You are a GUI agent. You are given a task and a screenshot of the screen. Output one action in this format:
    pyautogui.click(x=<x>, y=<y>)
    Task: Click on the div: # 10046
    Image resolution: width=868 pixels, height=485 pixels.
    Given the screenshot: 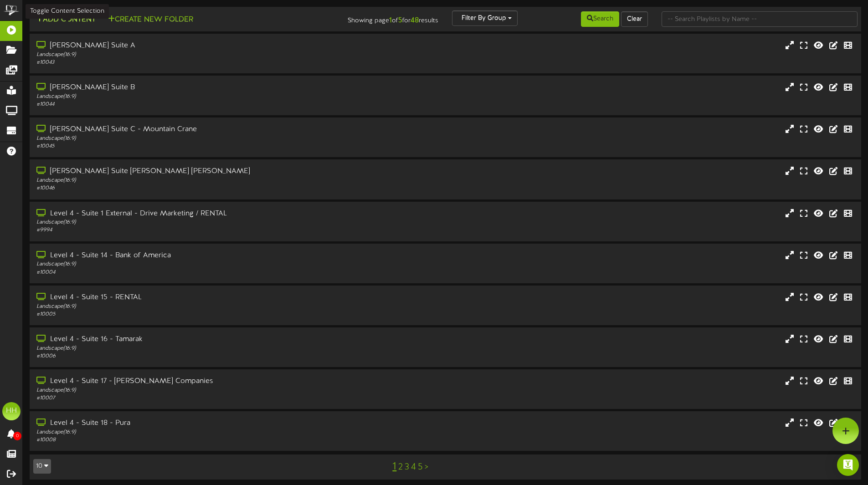 What is the action you would take?
    pyautogui.click(x=203, y=188)
    